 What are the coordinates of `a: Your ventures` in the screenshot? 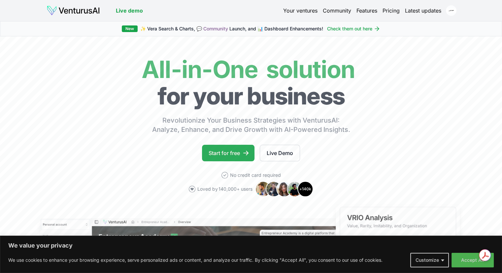 It's located at (300, 11).